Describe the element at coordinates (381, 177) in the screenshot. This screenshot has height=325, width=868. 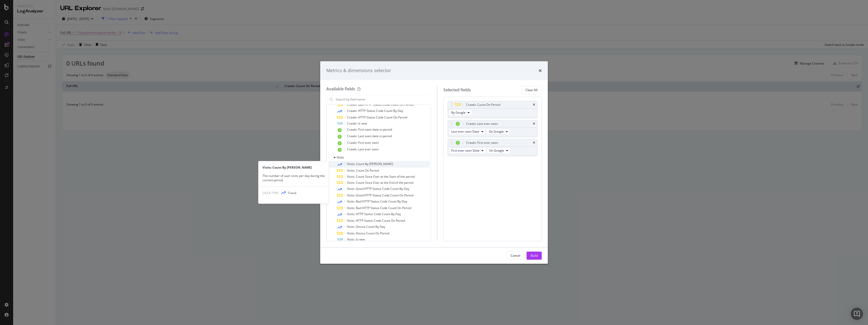
I see `span: Visits: Count Since Ever at the Start of the period` at that location.